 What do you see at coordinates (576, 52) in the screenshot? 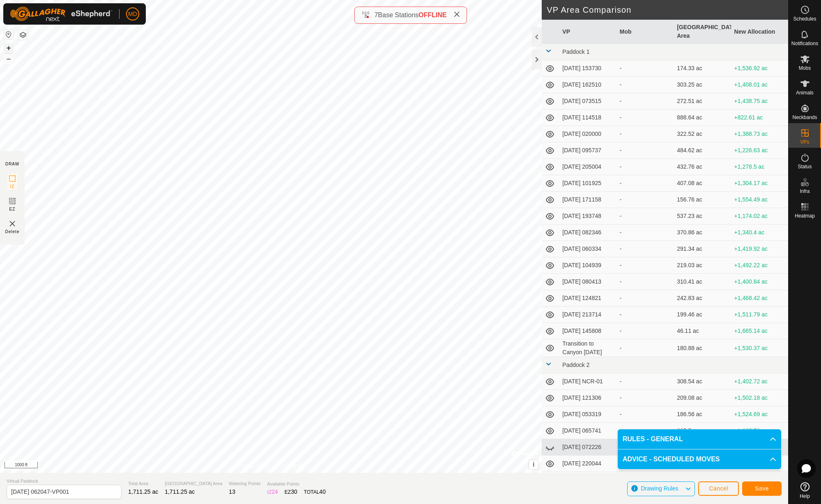
I see `span: Paddock 1` at bounding box center [576, 52].